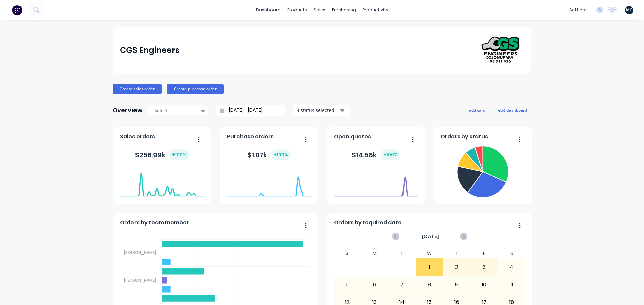  I want to click on div: 3, so click(484, 267).